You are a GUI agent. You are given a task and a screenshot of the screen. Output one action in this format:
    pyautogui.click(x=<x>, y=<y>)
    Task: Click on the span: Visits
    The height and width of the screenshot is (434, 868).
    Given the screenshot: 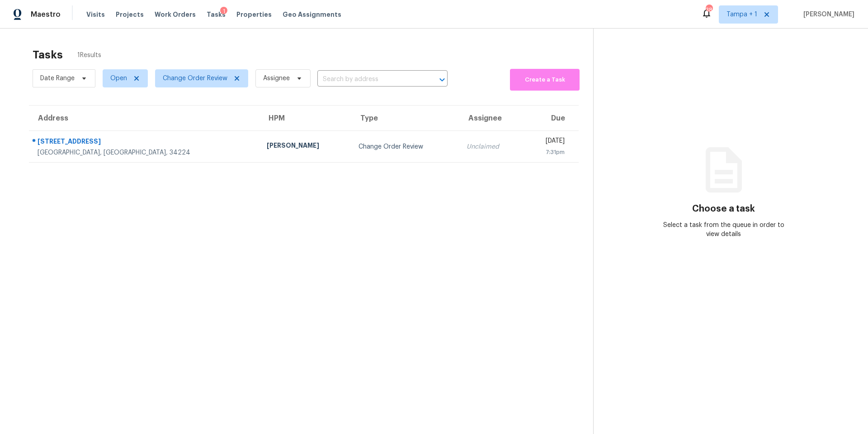 What is the action you would take?
    pyautogui.click(x=95, y=15)
    